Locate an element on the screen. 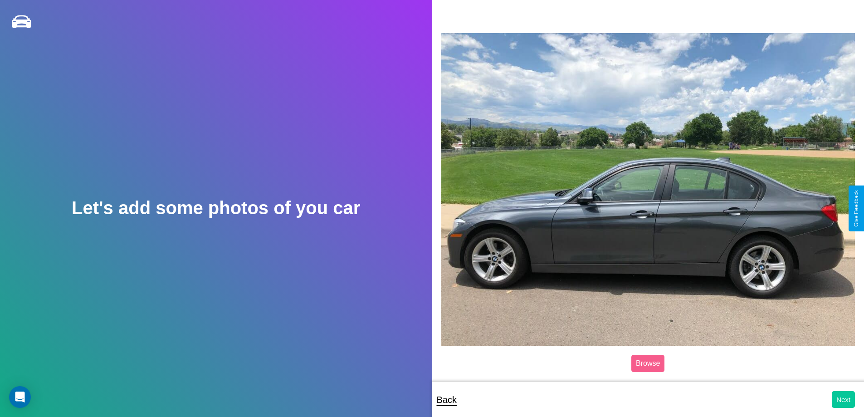 This screenshot has width=864, height=417. div: Give Feedback is located at coordinates (856, 208).